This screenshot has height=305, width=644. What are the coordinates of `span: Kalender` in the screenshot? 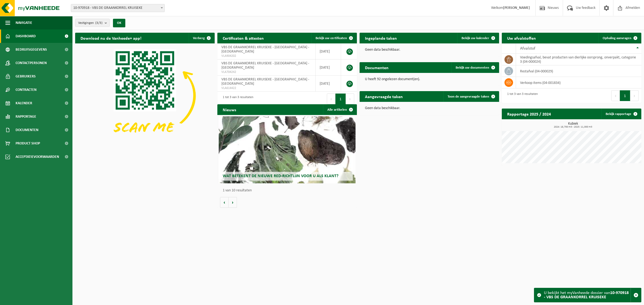 It's located at (24, 103).